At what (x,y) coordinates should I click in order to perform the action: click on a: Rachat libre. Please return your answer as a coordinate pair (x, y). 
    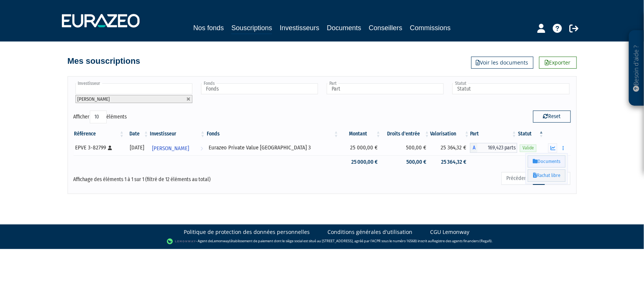
    Looking at the image, I should click on (547, 175).